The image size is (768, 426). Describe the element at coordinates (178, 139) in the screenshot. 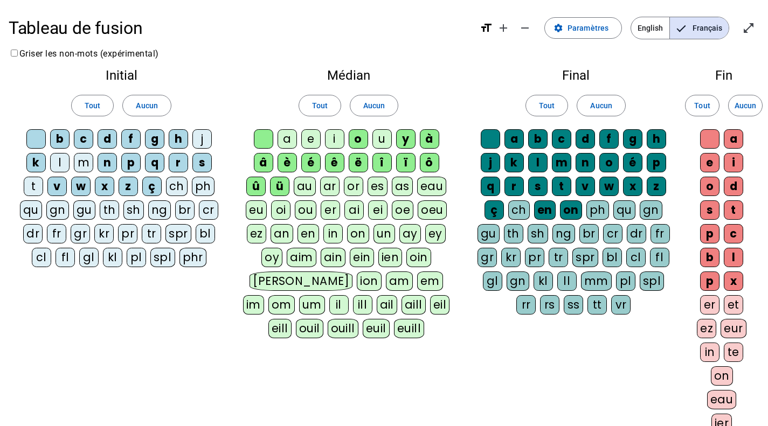

I see `div: h` at that location.